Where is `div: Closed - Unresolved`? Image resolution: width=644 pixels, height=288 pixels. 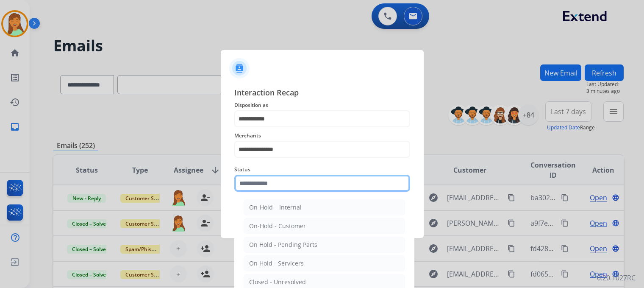
div: Closed - Unresolved is located at coordinates (278, 282).